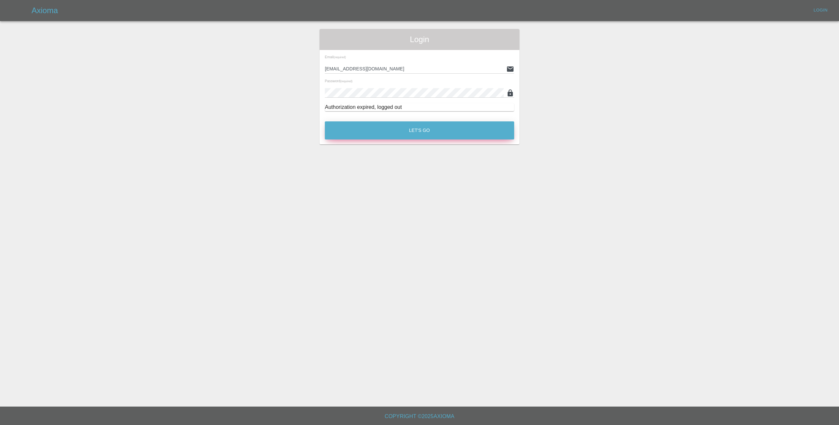  Describe the element at coordinates (338, 81) in the screenshot. I see `span: Password` at that location.